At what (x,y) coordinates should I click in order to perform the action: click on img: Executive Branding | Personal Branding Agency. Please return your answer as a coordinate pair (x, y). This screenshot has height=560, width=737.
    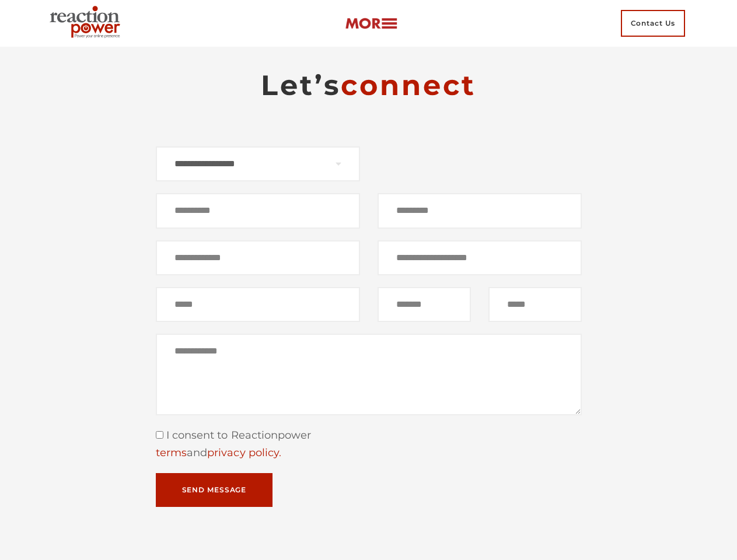
    Looking at the image, I should click on (87, 23).